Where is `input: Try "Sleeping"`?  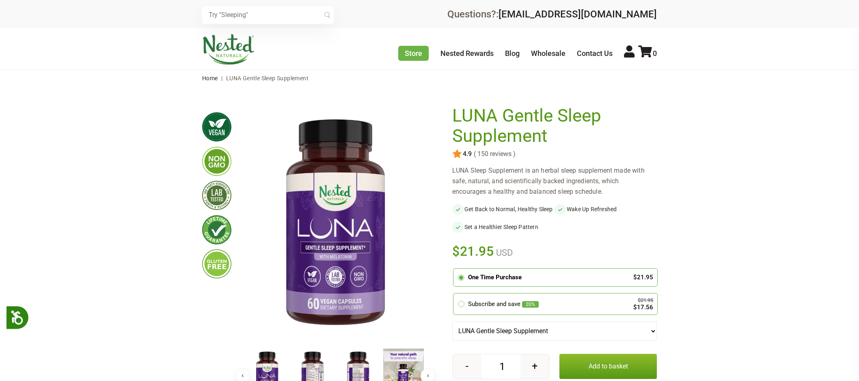 input: Try "Sleeping" is located at coordinates (268, 15).